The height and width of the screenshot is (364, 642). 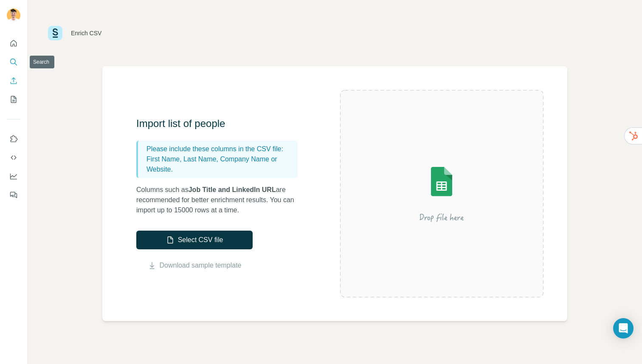 I want to click on h3: Import list of people, so click(x=221, y=124).